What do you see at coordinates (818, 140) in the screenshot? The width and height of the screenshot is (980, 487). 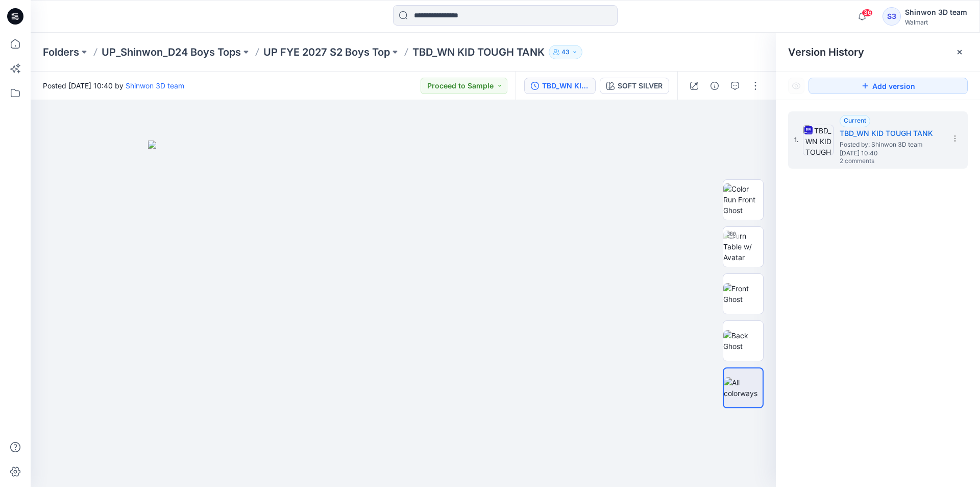 I see `img: TBD_WN KID TOUGH TANK` at bounding box center [818, 140].